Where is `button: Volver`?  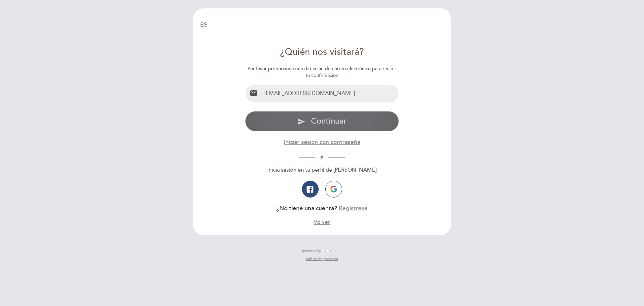
button: Volver is located at coordinates (322, 222).